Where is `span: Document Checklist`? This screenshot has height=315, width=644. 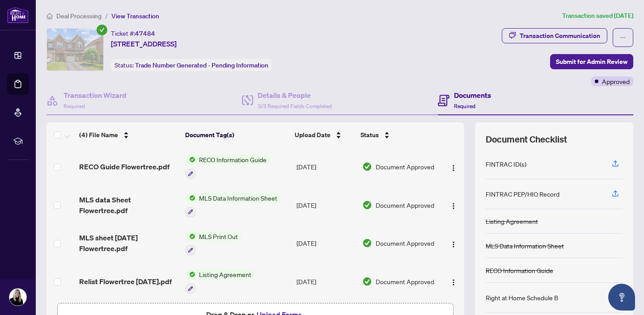 span: Document Checklist is located at coordinates (527, 140).